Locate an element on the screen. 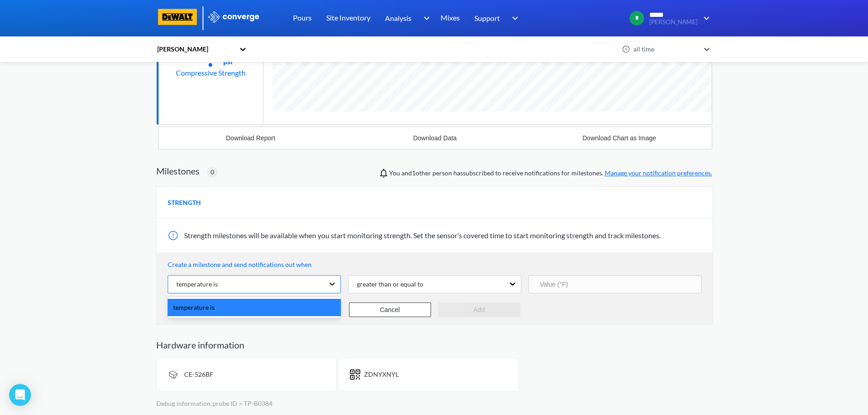 This screenshot has height=415, width=868. img: logo-dewalt.svg is located at coordinates (177, 17).